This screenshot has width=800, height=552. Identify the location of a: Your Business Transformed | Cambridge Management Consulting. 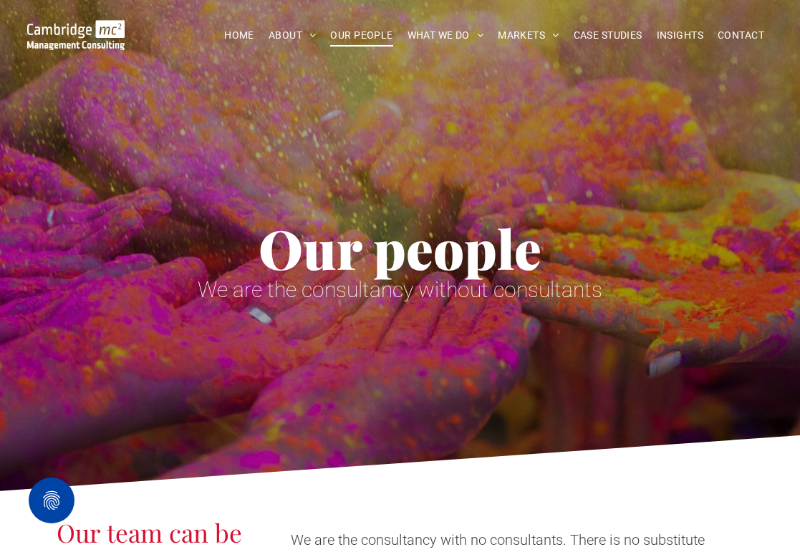
(76, 29).